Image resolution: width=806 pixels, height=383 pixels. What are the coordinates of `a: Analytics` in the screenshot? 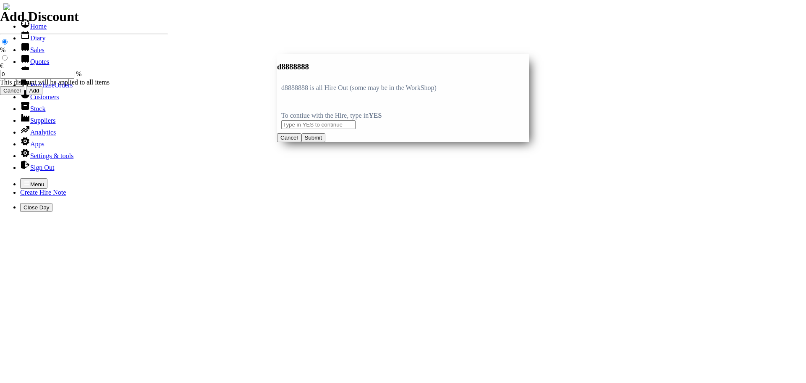 It's located at (38, 132).